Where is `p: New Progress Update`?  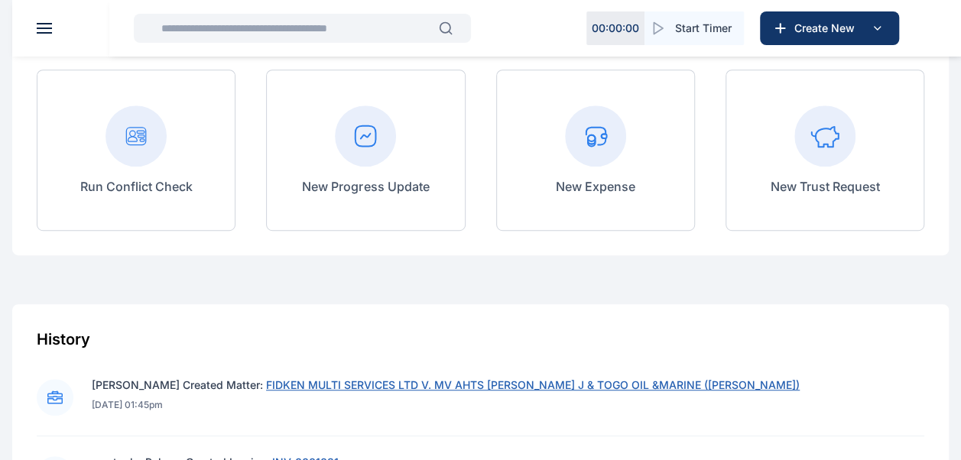 p: New Progress Update is located at coordinates (365, 186).